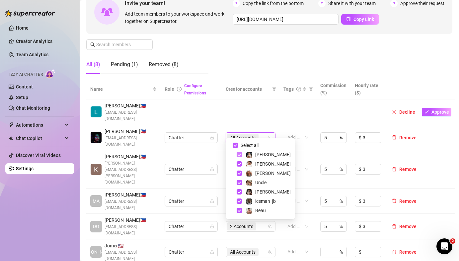 This screenshot has height=261, width=459. What do you see at coordinates (130, 245) in the screenshot?
I see `span: Jomer 🇺🇸` at bounding box center [130, 245].